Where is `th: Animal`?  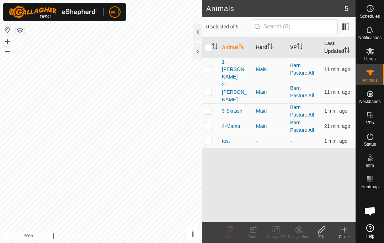
th: Animal is located at coordinates (236, 48).